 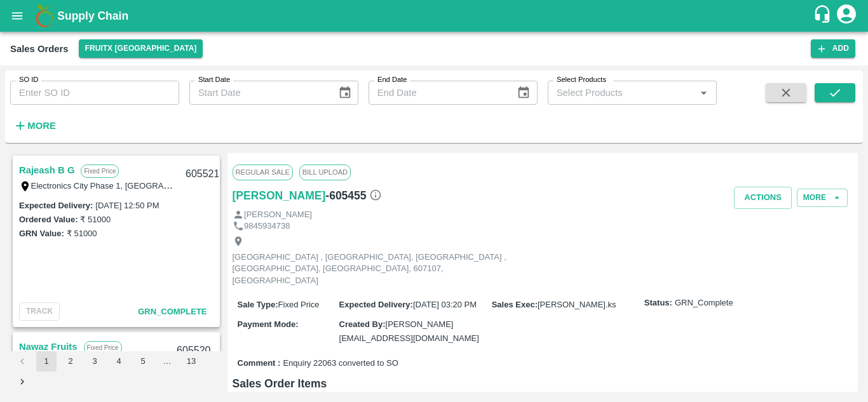 What do you see at coordinates (340, 363) in the screenshot?
I see `span: Enquiry 22063 converted to SO` at bounding box center [340, 363].